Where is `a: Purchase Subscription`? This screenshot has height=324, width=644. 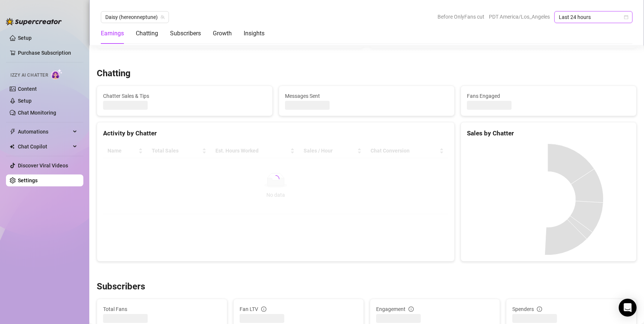 a: Purchase Subscription is located at coordinates (48, 53).